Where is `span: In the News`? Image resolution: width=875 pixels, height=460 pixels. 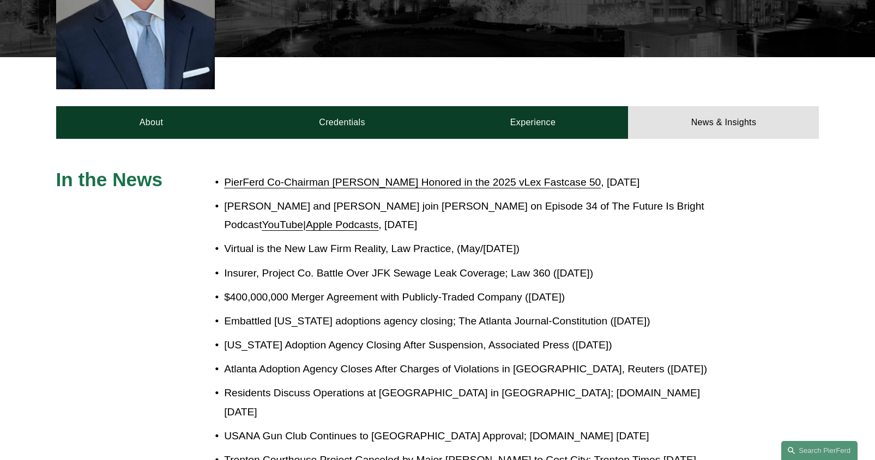
span: In the News is located at coordinates (110, 179).